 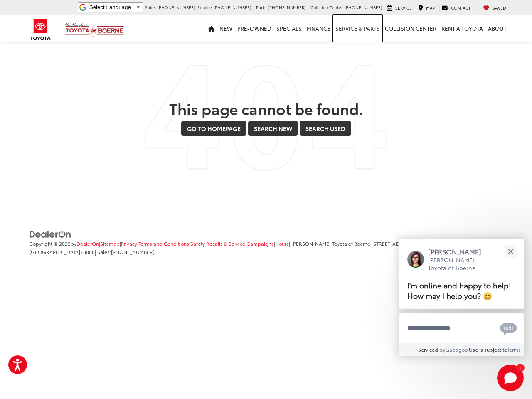 What do you see at coordinates (509, 328) in the screenshot?
I see `button: Chat with SMS` at bounding box center [509, 328].